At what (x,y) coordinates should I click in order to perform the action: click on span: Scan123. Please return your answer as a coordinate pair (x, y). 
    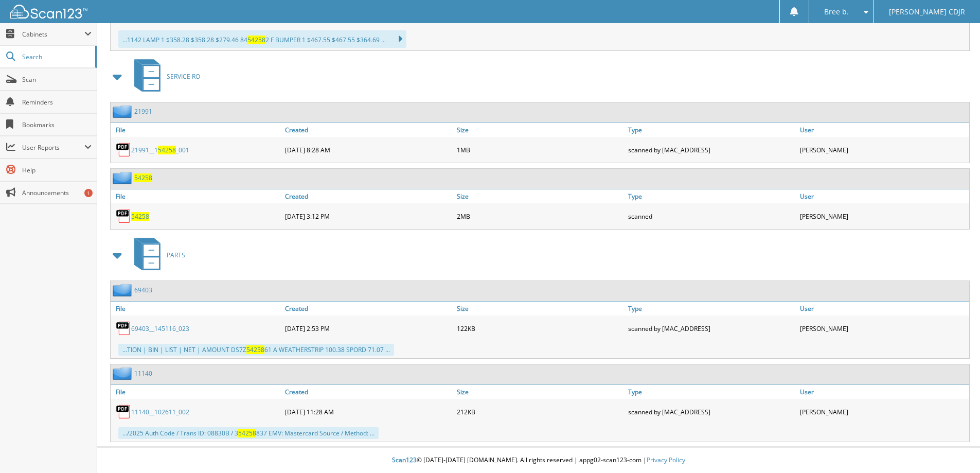
    Looking at the image, I should click on (404, 459).